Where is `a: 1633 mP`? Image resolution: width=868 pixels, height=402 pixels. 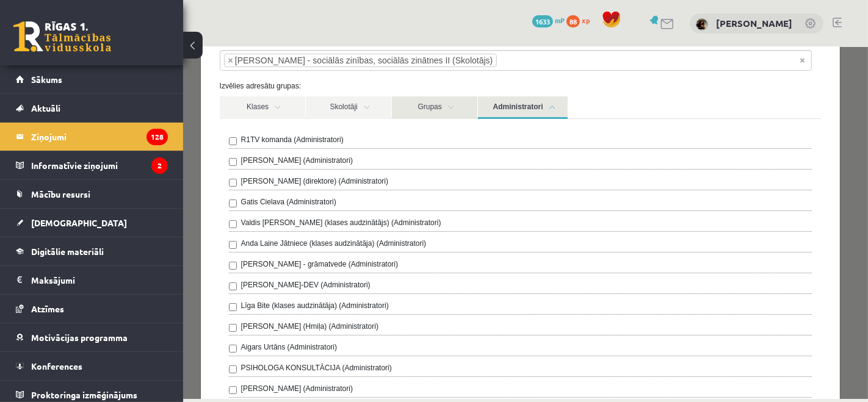
a: 1633 mP is located at coordinates (548, 20).